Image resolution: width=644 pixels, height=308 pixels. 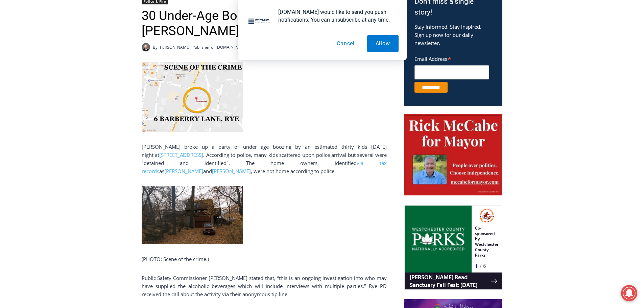 I want to click on a: via tax records, so click(x=264, y=167).